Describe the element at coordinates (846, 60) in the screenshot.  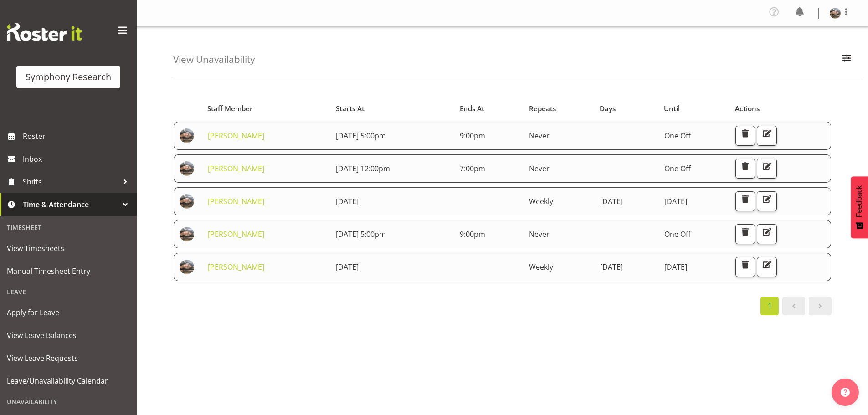
I see `button: Filter Employees` at that location.